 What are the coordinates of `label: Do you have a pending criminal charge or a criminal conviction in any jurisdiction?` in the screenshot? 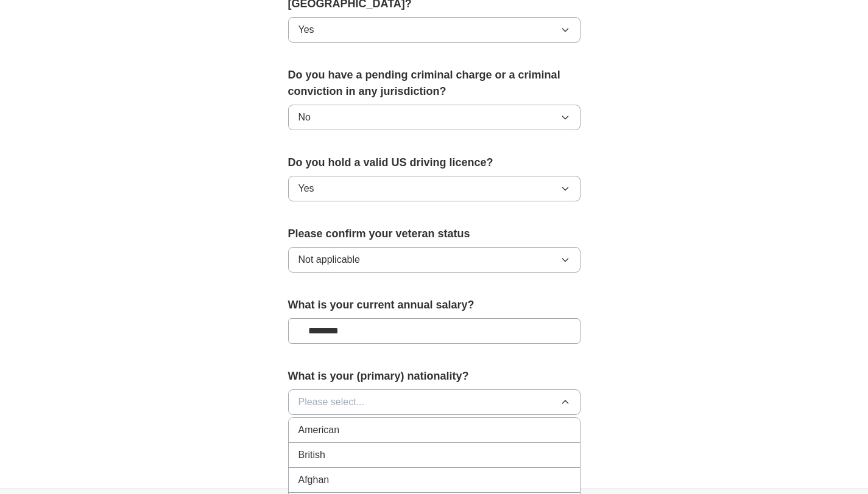 It's located at (434, 83).